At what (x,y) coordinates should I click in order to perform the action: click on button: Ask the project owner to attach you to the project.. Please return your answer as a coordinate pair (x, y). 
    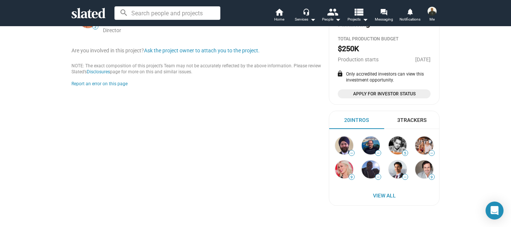
    Looking at the image, I should click on (202, 51).